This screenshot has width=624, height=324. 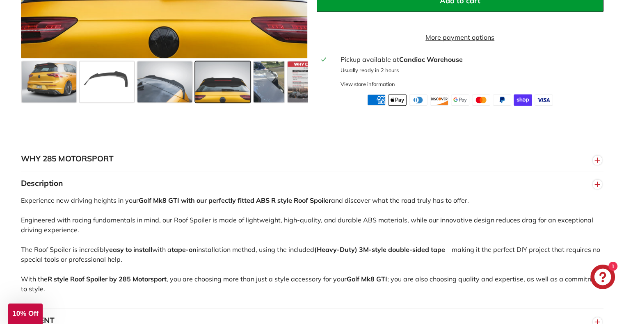 I want to click on img: discover, so click(x=439, y=100).